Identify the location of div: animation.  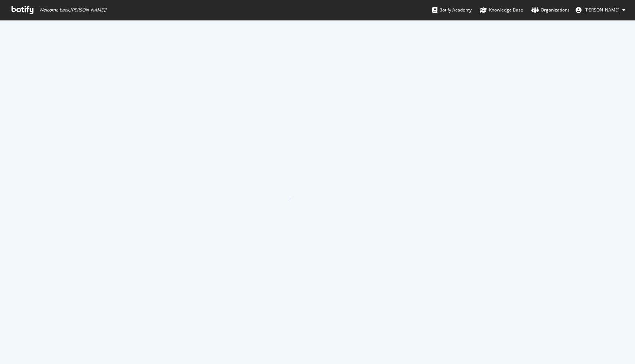
(317, 186).